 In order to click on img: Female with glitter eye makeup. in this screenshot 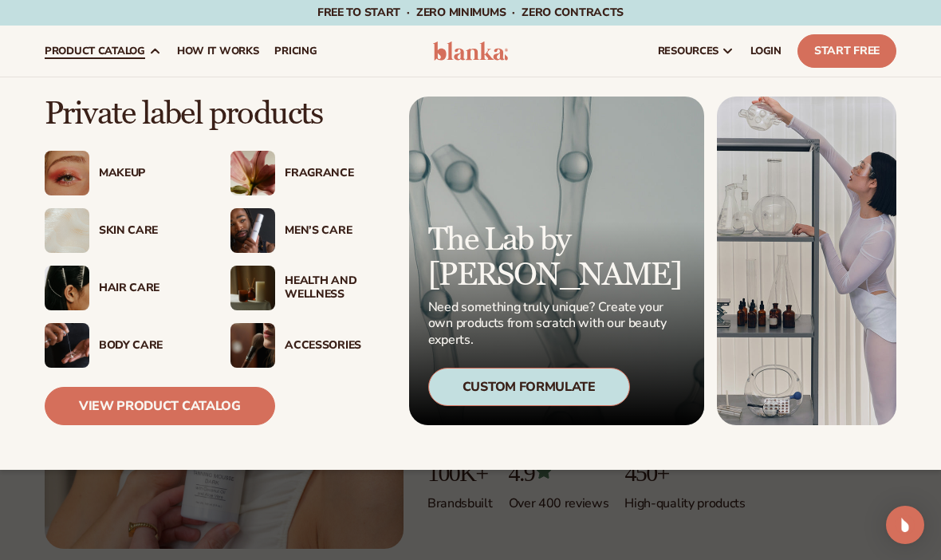, I will do `click(67, 173)`.